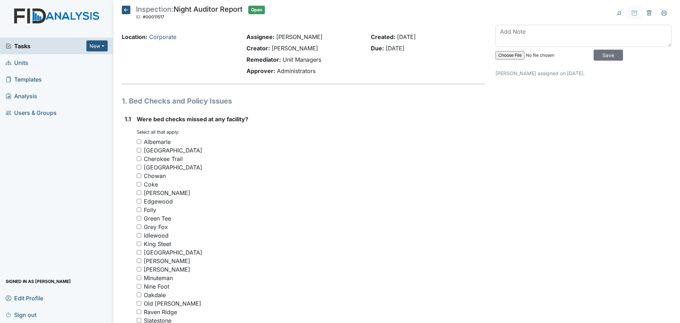  Describe the element at coordinates (158, 278) in the screenshot. I see `div: Minuteman` at that location.